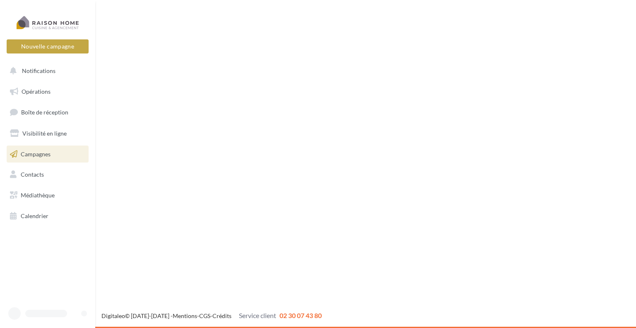 The height and width of the screenshot is (328, 636). Describe the element at coordinates (258, 315) in the screenshot. I see `span: Service client` at that location.